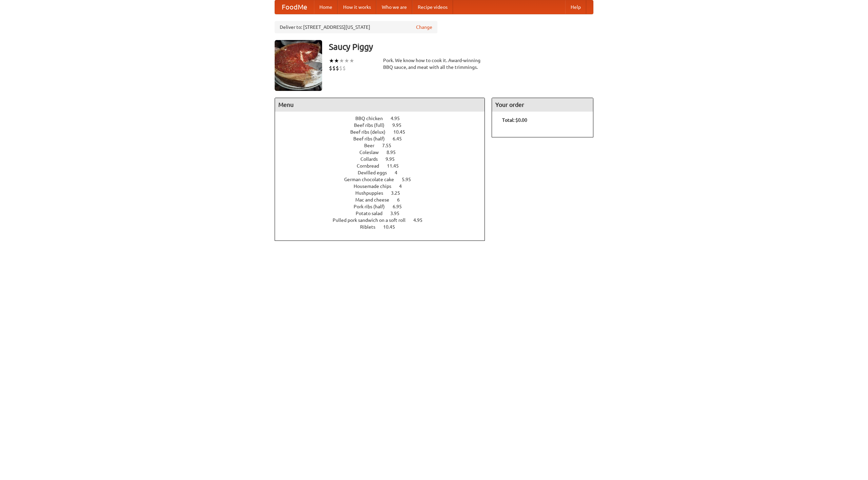 This screenshot has width=868, height=480. What do you see at coordinates (434, 64) in the screenshot?
I see `div: Pork. We know how to cook it. Award-winning BBQ sauce, and meat with all the trimmings.` at bounding box center [434, 64].